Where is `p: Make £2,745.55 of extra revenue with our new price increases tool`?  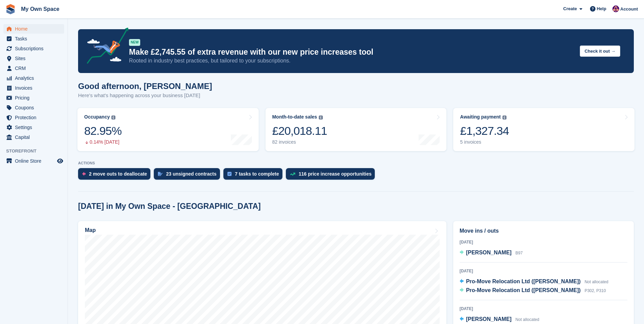
p: Make £2,745.55 of extra revenue with our new price increases tool is located at coordinates (352, 52).